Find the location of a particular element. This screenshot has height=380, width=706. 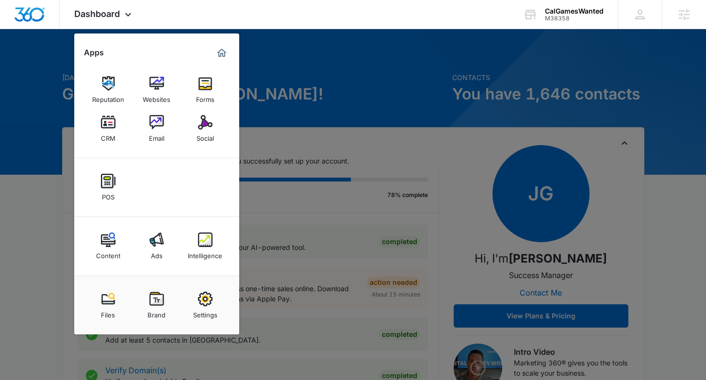

div: Forms is located at coordinates (205, 97).